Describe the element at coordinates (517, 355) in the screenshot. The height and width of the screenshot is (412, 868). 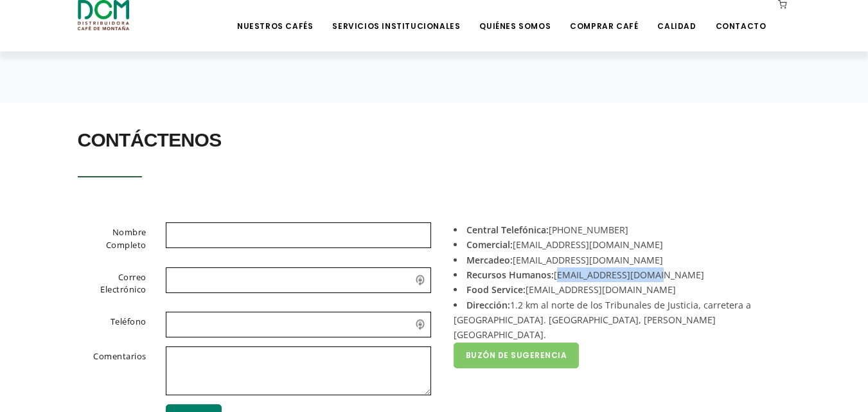
I see `a: Buzón de Sugerencia` at that location.